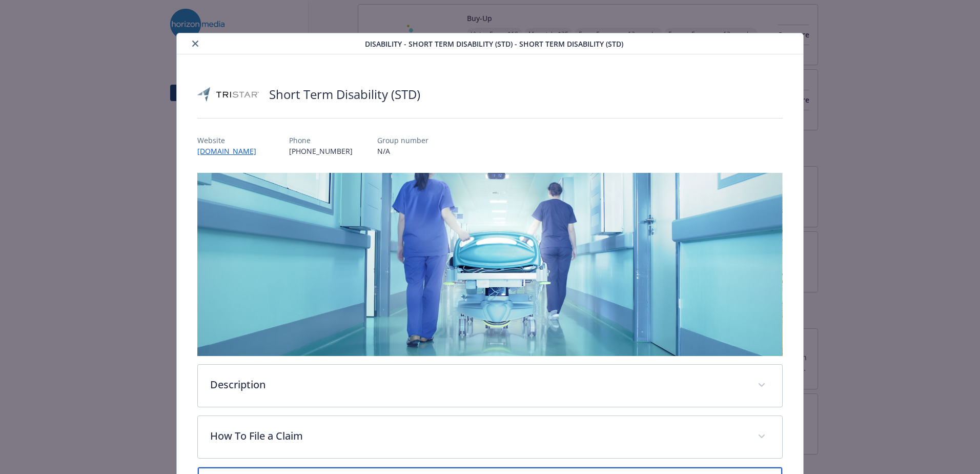  Describe the element at coordinates (490, 437) in the screenshot. I see `div: How To File a Claim` at that location.